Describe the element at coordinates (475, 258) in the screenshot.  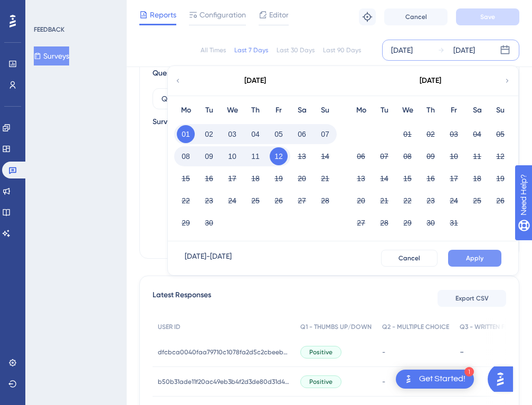
I see `span: Apply` at that location.